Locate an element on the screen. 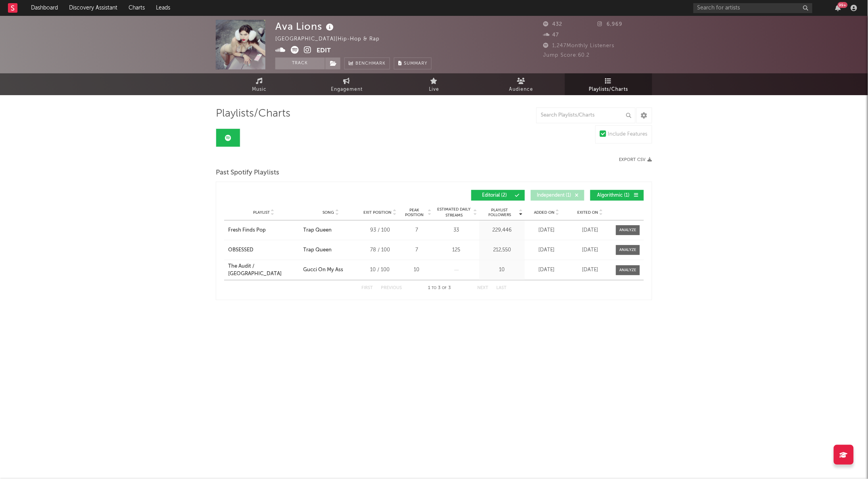 This screenshot has height=479, width=868. div: 93 / 100 is located at coordinates (380, 230).